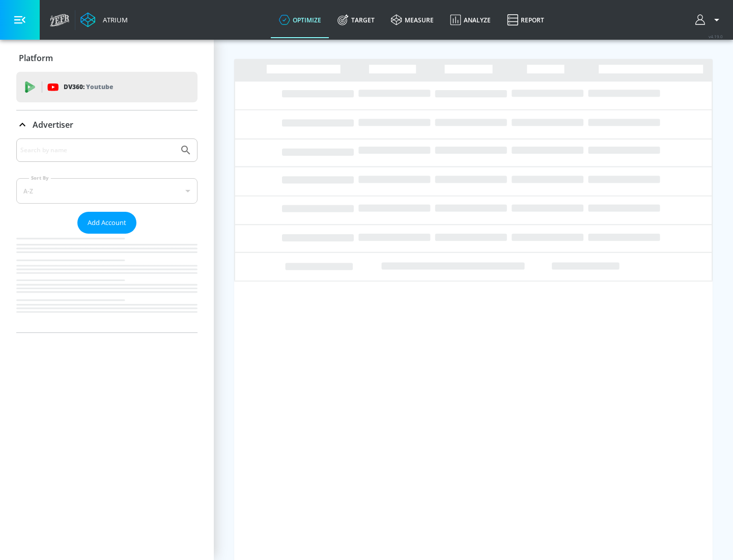 This screenshot has width=733, height=560. I want to click on a: optimize, so click(299, 20).